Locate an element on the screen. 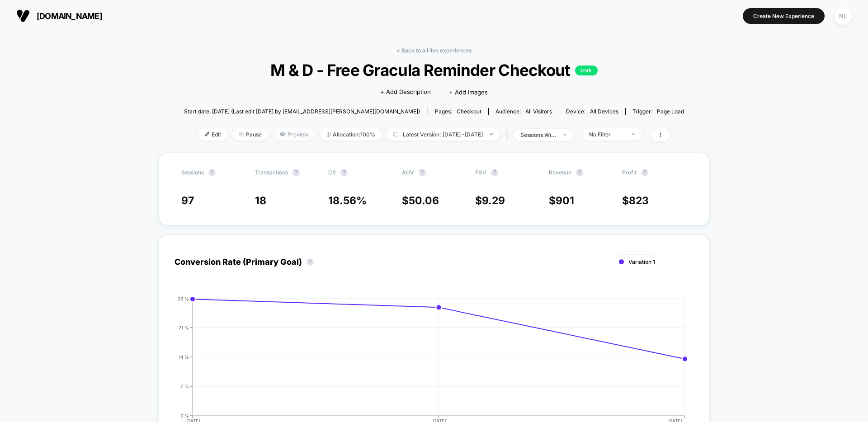 The width and height of the screenshot is (868, 422). span: 901 is located at coordinates (565, 201).